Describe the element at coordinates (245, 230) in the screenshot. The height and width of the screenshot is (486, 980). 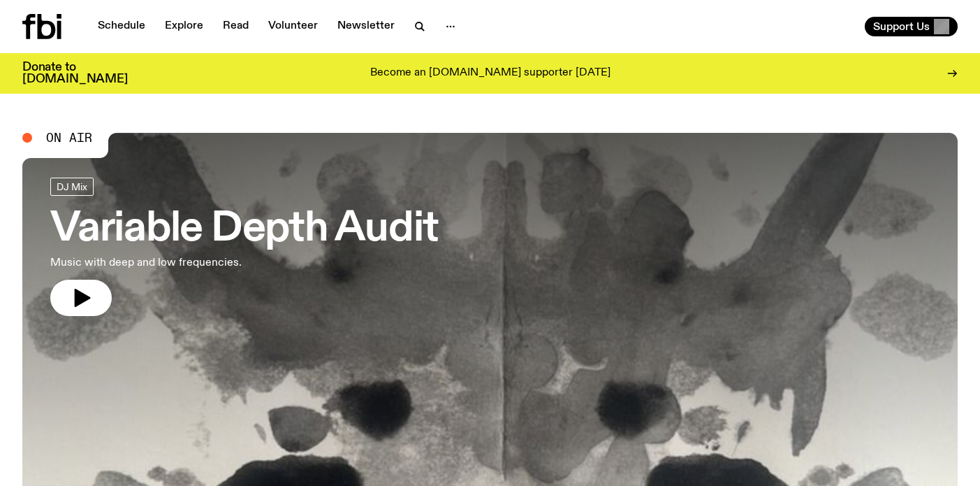
I see `h3: Variable Depth Audit` at that location.